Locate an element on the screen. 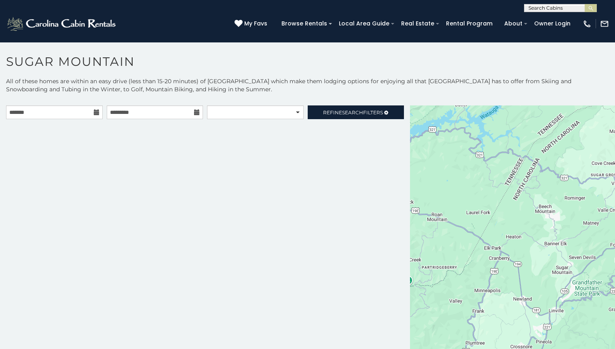  span: My Favs is located at coordinates (256, 23).